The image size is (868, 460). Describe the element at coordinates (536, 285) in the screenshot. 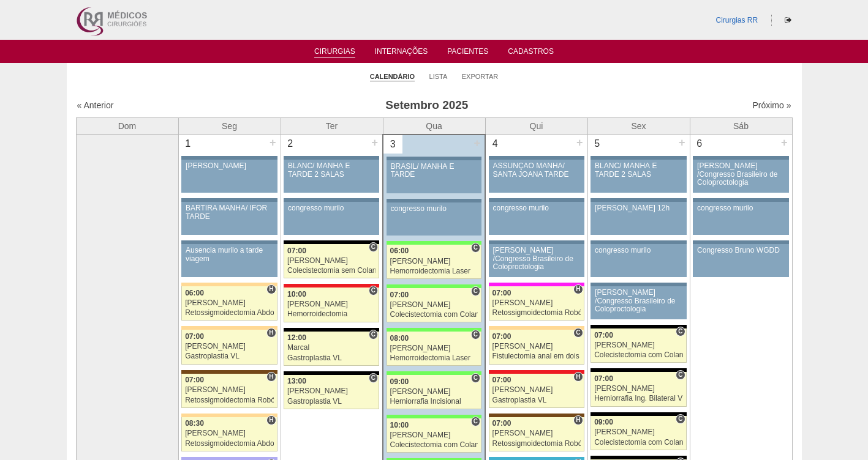

I see `div: Key: Pro Matre` at that location.